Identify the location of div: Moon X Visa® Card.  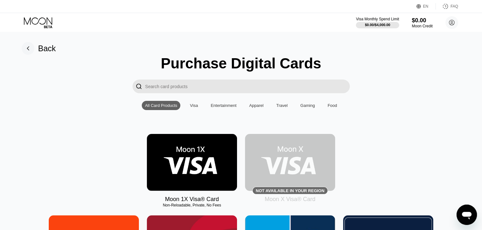
(290, 199).